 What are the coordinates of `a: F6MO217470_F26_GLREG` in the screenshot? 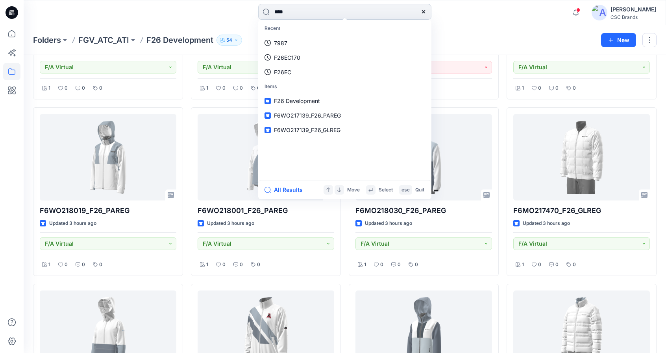 It's located at (581, 157).